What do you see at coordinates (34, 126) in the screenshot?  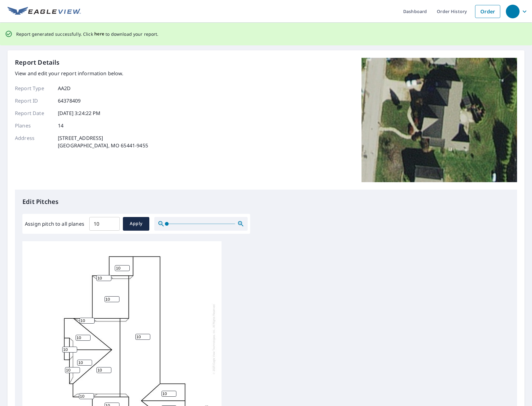 I see `p: Planes` at bounding box center [34, 126].